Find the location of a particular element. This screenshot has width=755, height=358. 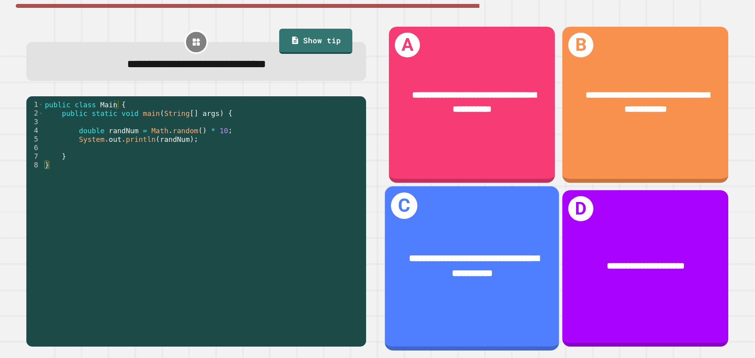

div: 6 is located at coordinates (35, 148).